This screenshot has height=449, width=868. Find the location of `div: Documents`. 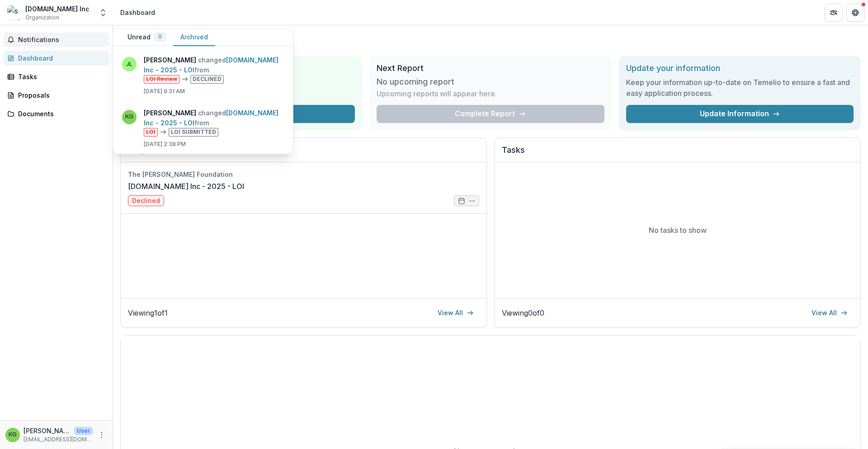

div: Documents is located at coordinates (60, 114).